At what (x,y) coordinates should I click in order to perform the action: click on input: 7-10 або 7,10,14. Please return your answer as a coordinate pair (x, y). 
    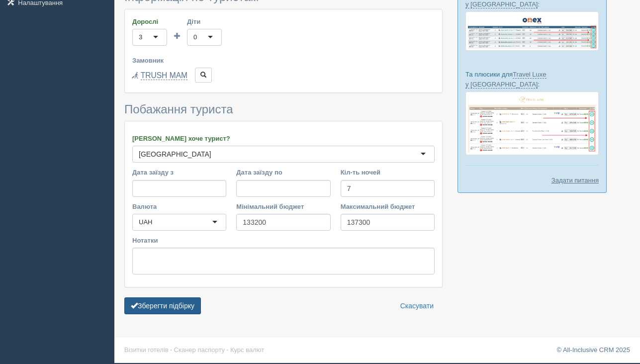
    Looking at the image, I should click on (387, 188).